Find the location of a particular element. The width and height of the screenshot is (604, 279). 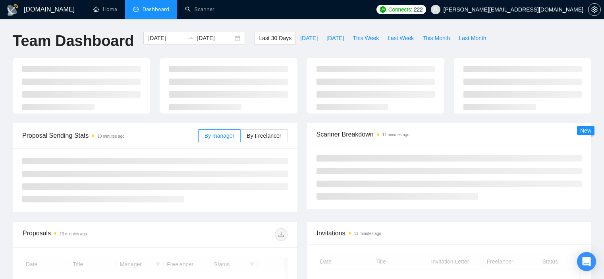

button: This Week is located at coordinates (366, 38).